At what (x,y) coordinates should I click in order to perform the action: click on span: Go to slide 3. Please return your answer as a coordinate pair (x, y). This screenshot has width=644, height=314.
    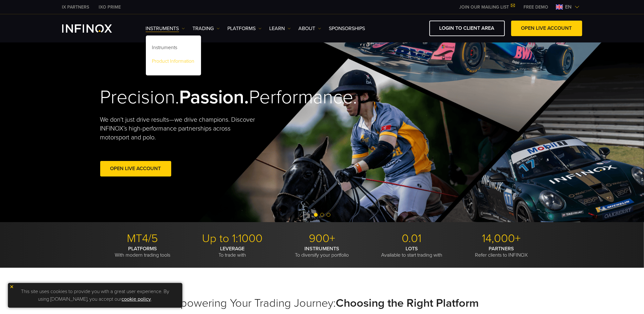
    Looking at the image, I should click on (329, 215).